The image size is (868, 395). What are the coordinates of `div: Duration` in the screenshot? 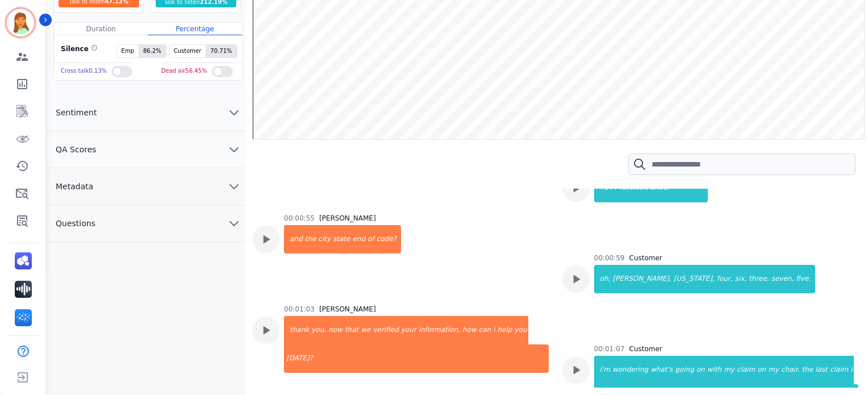 It's located at (101, 29).